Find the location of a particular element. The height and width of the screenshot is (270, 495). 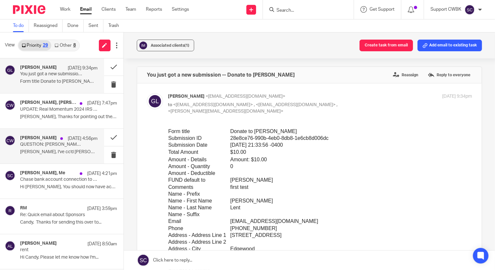

p: Candy, Thanks for sending this over to... is located at coordinates (68, 222).